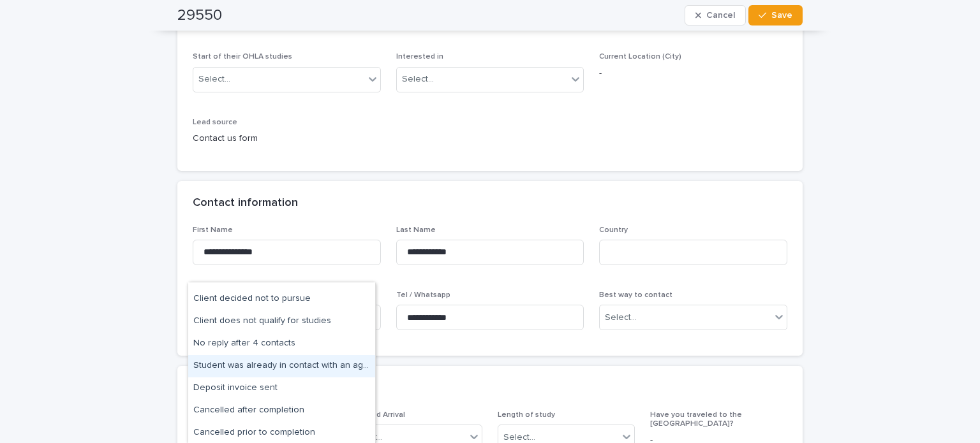  I want to click on span: Best way to contact, so click(635, 296).